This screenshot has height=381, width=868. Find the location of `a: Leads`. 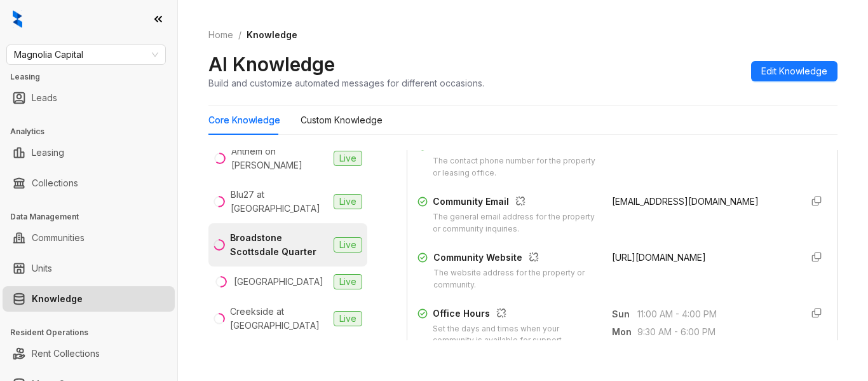

a: Leads is located at coordinates (44, 98).